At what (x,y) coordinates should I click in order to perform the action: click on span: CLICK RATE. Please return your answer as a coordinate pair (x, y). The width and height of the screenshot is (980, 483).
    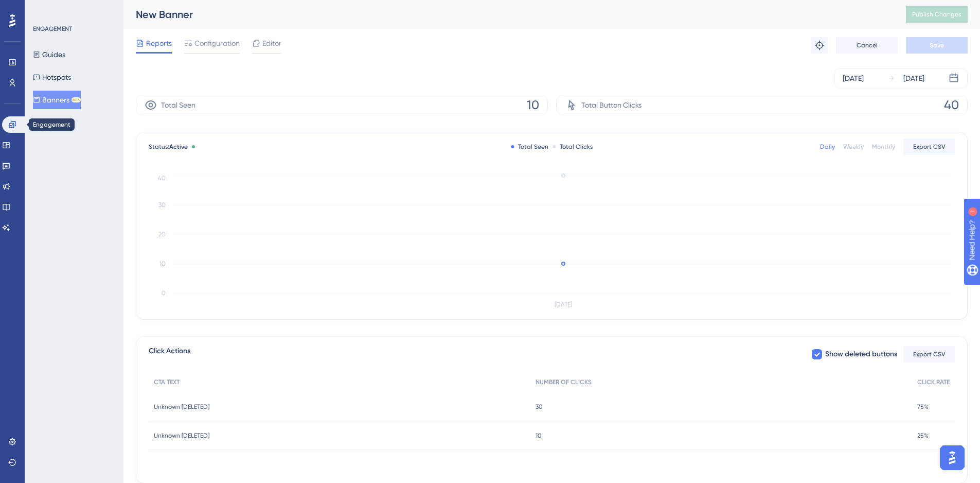
    Looking at the image, I should click on (934, 382).